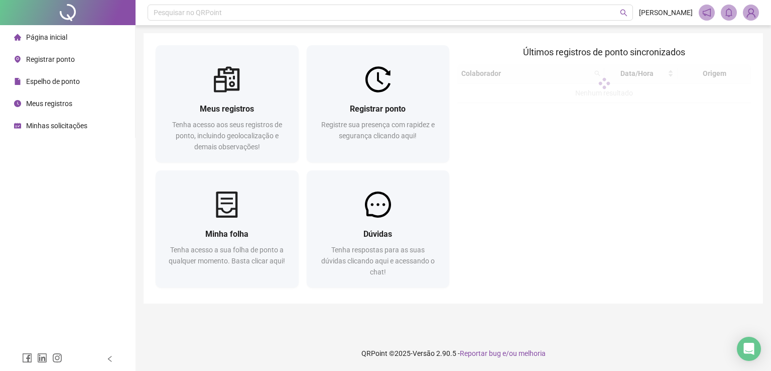 The width and height of the screenshot is (771, 371). Describe the element at coordinates (47, 37) in the screenshot. I see `span: Página inicial` at that location.